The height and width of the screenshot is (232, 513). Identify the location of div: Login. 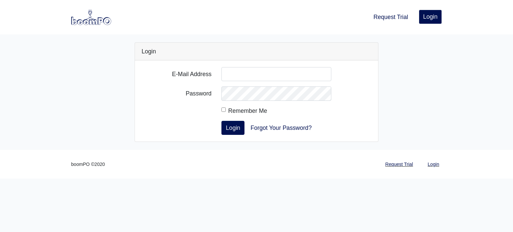
(257, 51).